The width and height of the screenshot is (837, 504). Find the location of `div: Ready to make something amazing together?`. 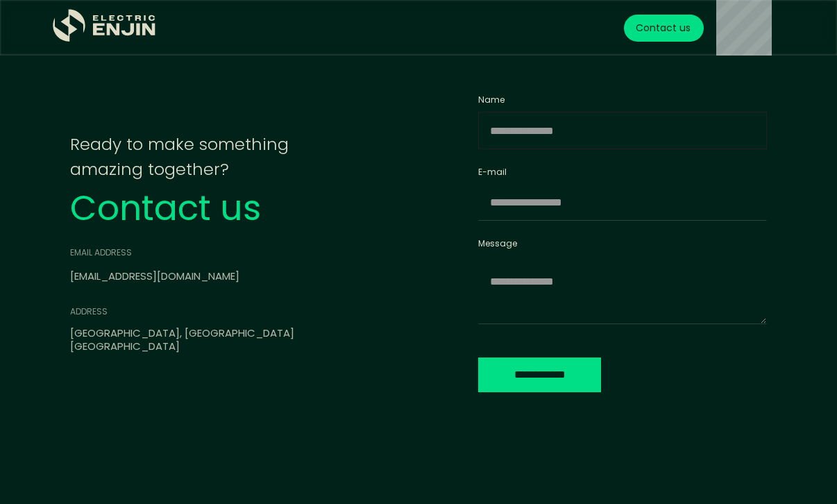

div: Ready to make something amazing together? is located at coordinates (243, 157).